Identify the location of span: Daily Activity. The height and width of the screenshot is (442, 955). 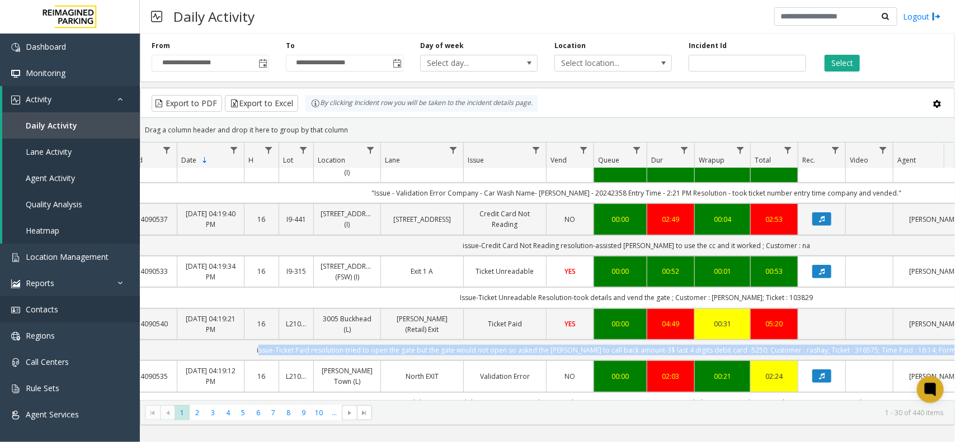
(51, 125).